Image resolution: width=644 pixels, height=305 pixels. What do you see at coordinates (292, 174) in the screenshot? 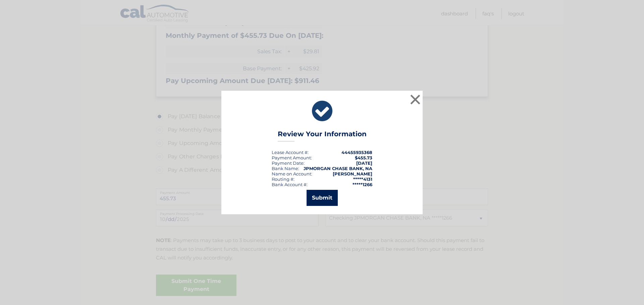
I see `div: Name on Account:` at bounding box center [292, 174].